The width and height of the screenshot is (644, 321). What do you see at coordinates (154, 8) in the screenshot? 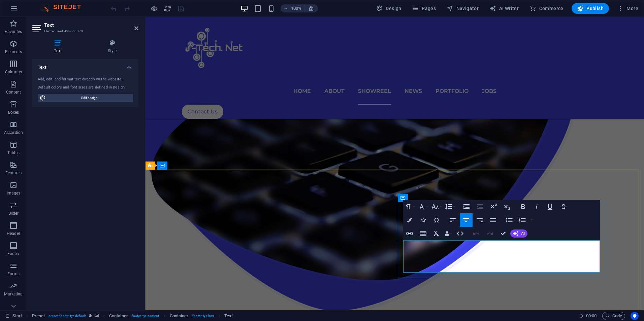
I see `button: Click here to leave preview mode and continue editing` at bounding box center [154, 8].